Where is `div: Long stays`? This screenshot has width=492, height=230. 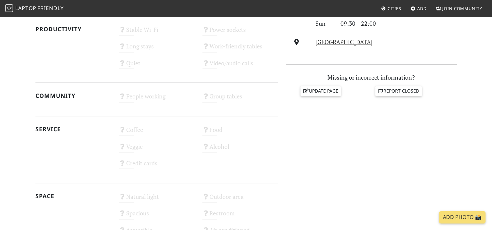
div: Long stays is located at coordinates (157, 49).